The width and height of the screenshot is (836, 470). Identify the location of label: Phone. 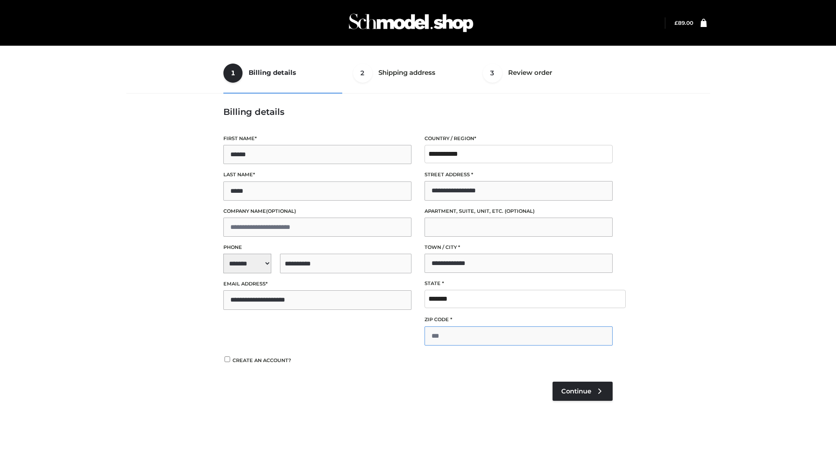
(317, 247).